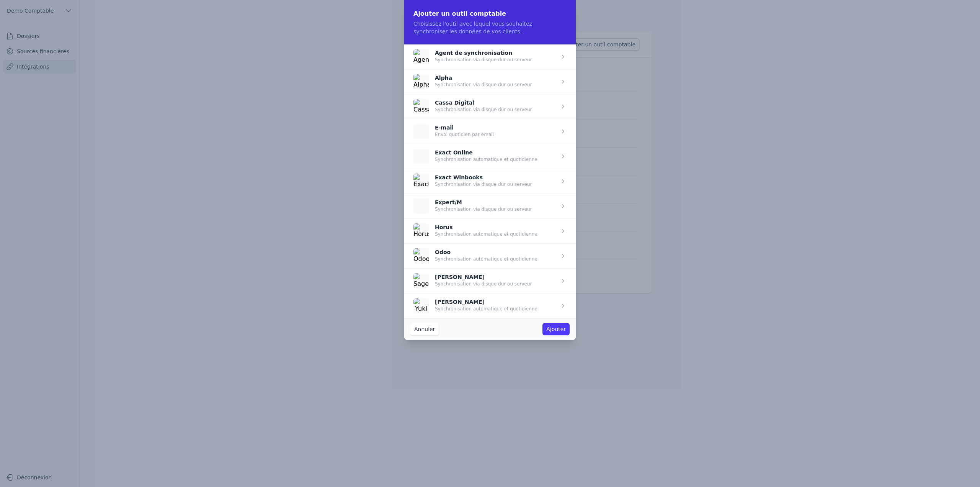 The image size is (980, 487). Describe the element at coordinates (483, 78) in the screenshot. I see `p: Alpha` at that location.